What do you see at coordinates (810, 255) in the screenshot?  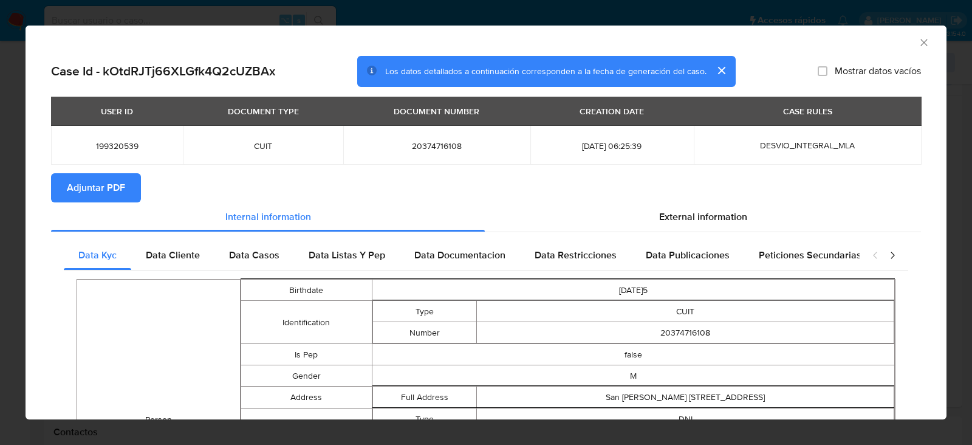 I see `span: Peticiones Secundarias` at bounding box center [810, 255].